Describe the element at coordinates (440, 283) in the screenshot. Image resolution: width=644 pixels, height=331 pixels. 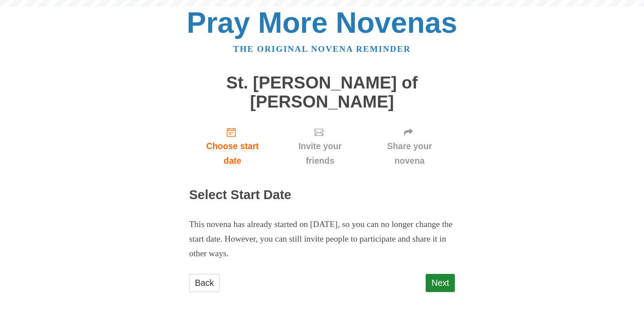
I see `a: Next` at that location.